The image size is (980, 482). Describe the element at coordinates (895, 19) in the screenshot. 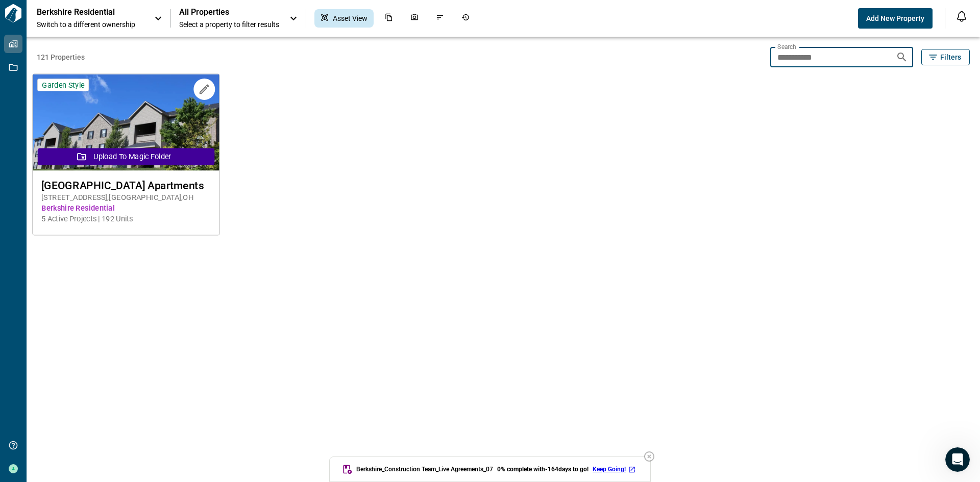

I see `button: Add New Property` at that location.